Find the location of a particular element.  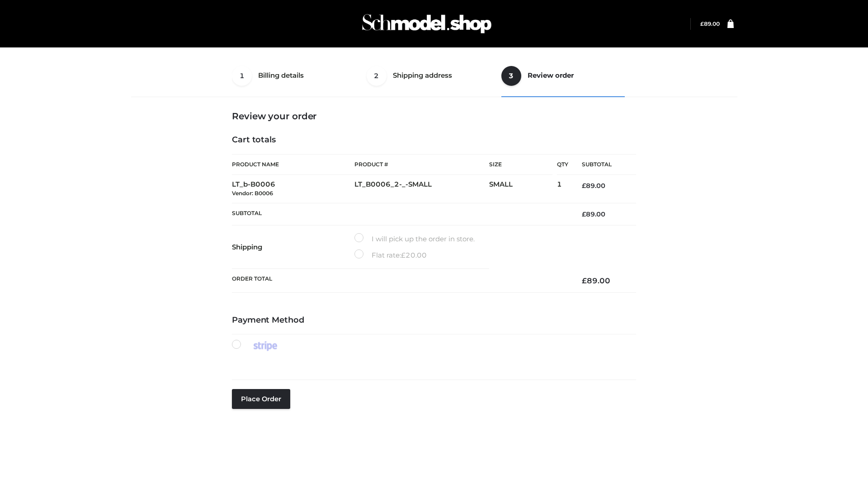

button: Place order is located at coordinates (261, 399).